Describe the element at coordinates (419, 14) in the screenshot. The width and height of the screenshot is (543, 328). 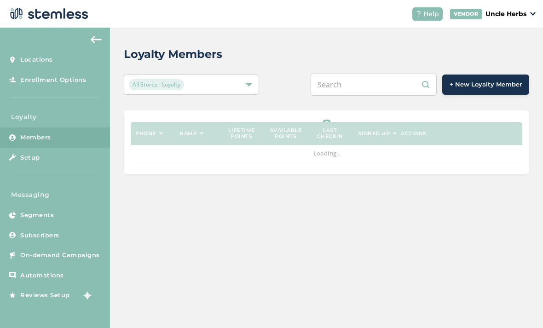
I see `img: icon-help-white-03924b79.svg` at that location.